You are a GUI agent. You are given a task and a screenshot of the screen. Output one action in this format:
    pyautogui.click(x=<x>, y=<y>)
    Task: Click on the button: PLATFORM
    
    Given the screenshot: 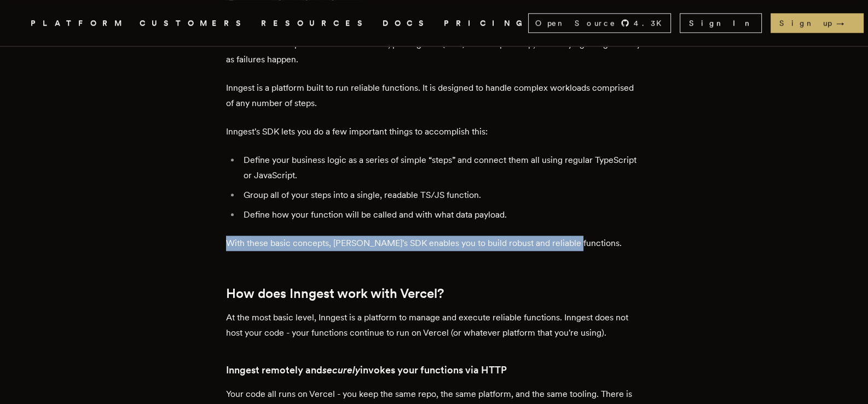 What is the action you would take?
    pyautogui.click(x=78, y=23)
    